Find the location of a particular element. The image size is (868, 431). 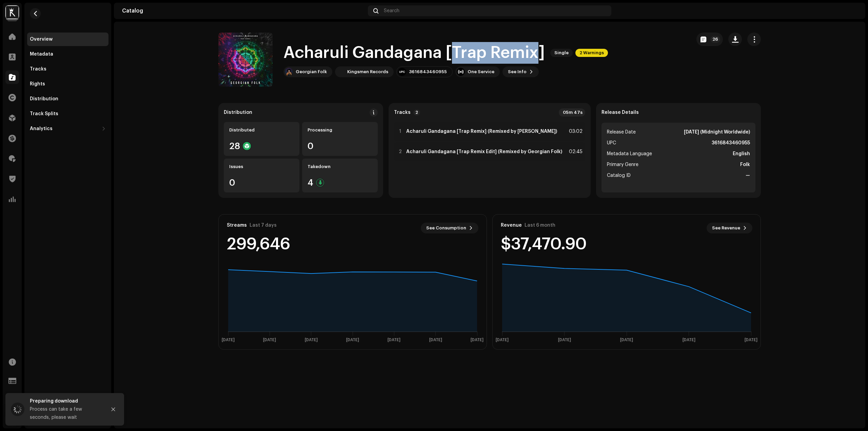

strong: Folk is located at coordinates (745, 165).